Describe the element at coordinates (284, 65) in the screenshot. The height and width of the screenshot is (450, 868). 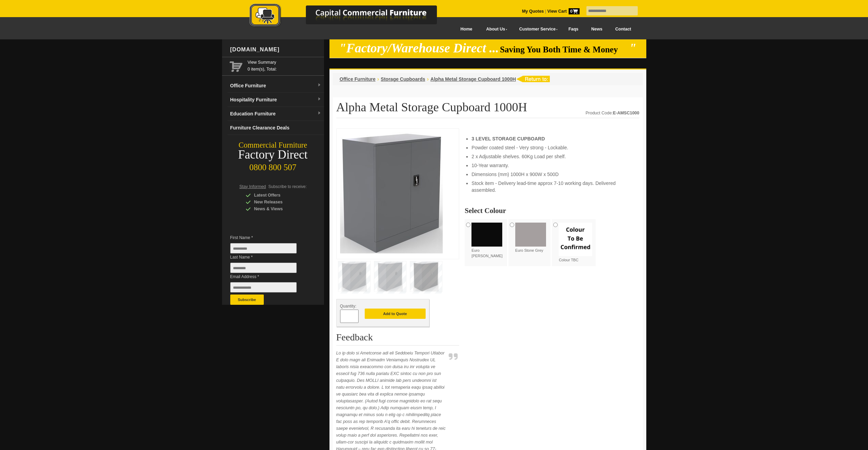
I see `span: 0 item(s), Total:` at that location.